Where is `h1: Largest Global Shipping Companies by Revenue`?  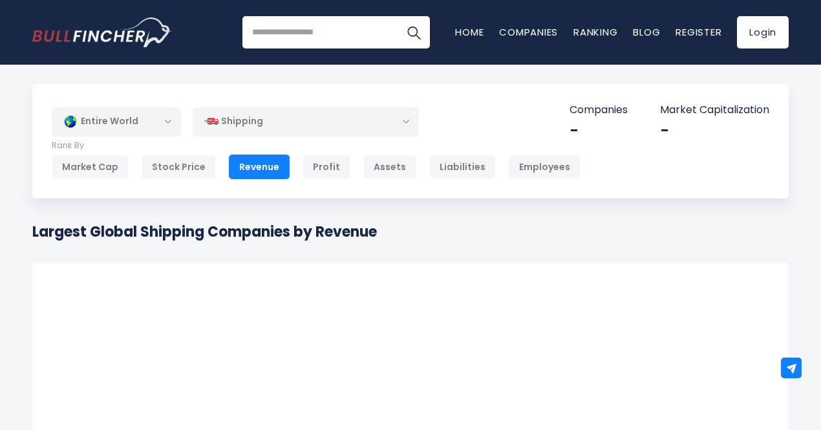 h1: Largest Global Shipping Companies by Revenue is located at coordinates (204, 231).